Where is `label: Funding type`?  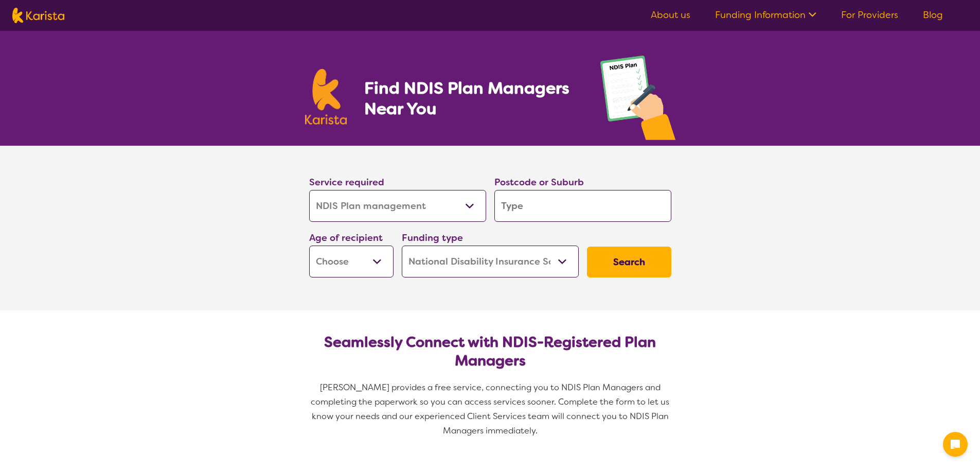
label: Funding type is located at coordinates (432, 238).